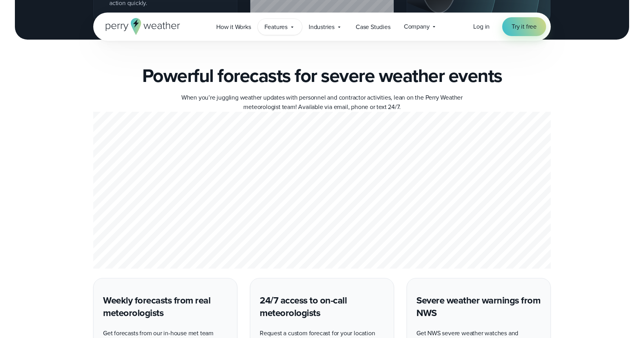  Describe the element at coordinates (322, 27) in the screenshot. I see `span: Industries` at that location.